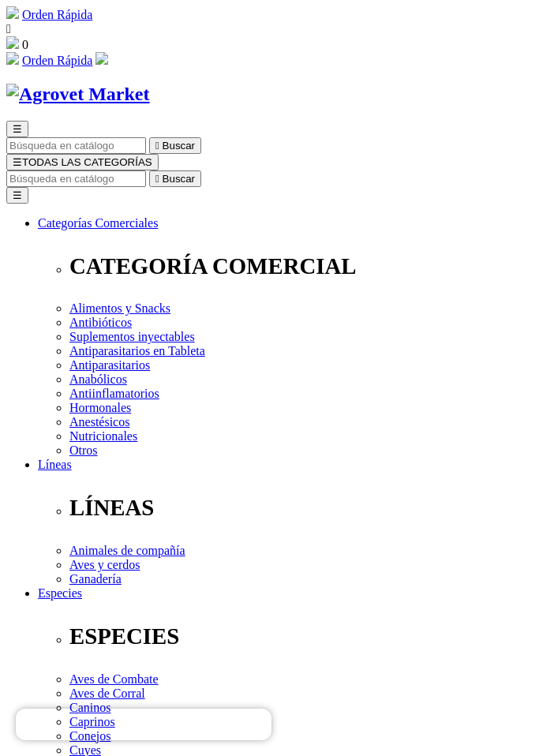 The height and width of the screenshot is (756, 539). I want to click on a: Anestésicos, so click(99, 421).